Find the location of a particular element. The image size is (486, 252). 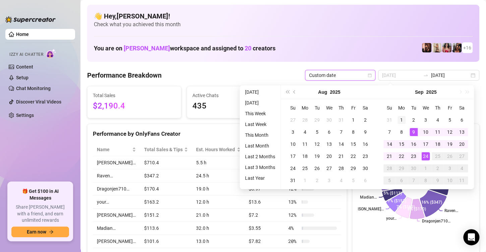

td: 2025-07-28 is located at coordinates (305, 120).